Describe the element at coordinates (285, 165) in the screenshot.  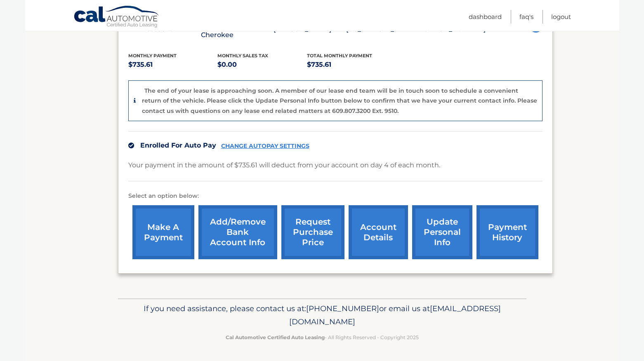
I see `p: Your payment in the amount of $735.61 will deduct from your account on day 4 of each month.` at that location.